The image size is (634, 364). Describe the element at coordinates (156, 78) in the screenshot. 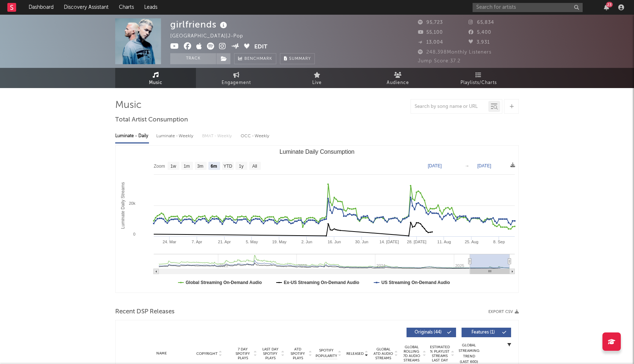

I see `a: Music` at that location.